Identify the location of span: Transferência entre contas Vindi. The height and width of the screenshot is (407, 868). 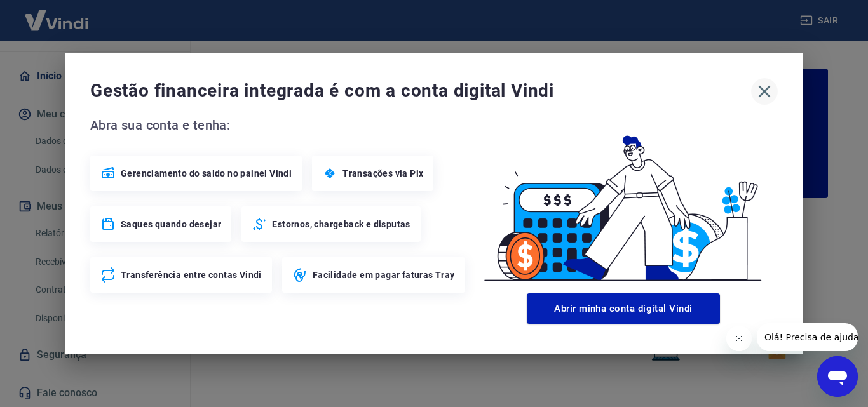
(191, 275).